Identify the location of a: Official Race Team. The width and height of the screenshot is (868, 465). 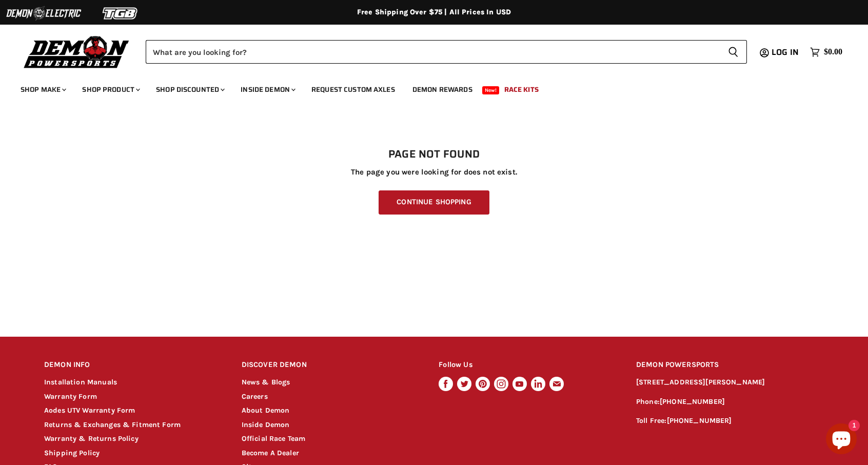
(273, 438).